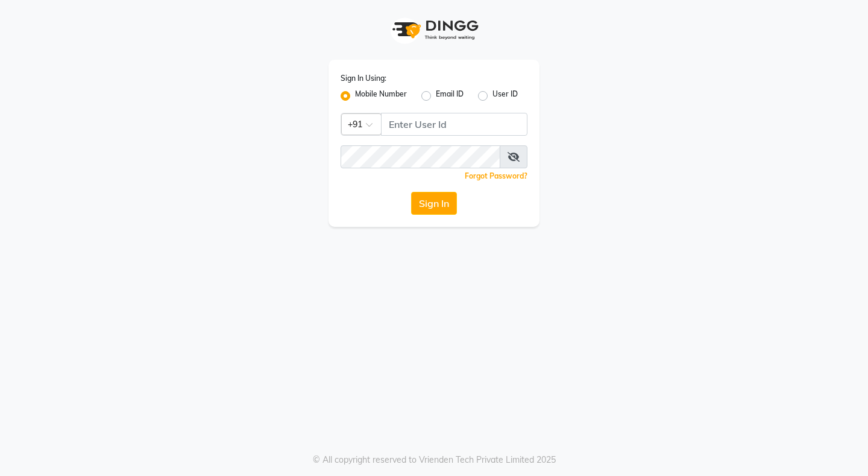  Describe the element at coordinates (450, 96) in the screenshot. I see `label: Email ID` at that location.